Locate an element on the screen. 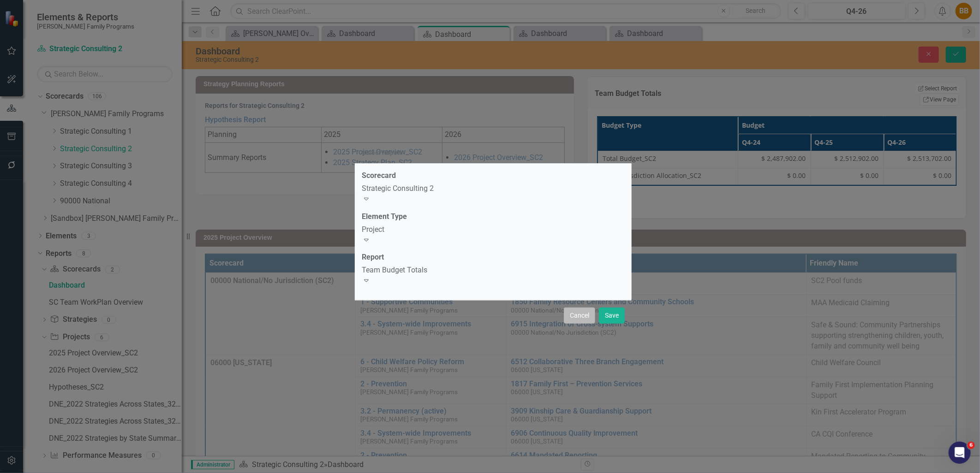 This screenshot has width=980, height=473. span: 6 is located at coordinates (971, 446).